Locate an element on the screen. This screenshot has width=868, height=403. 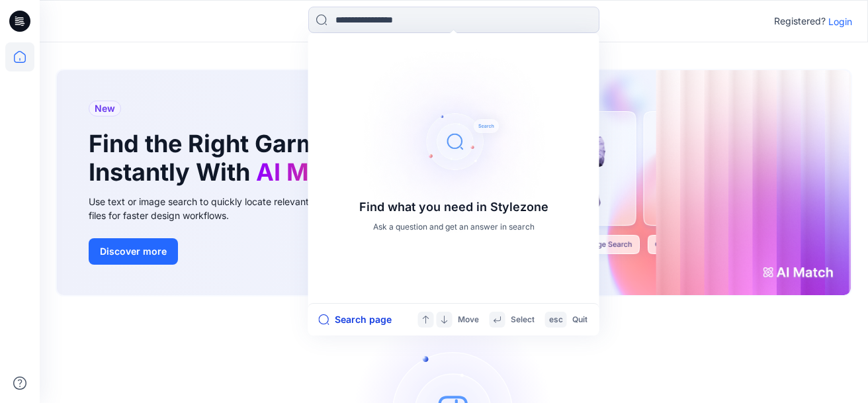
p: Quit is located at coordinates (579, 320).